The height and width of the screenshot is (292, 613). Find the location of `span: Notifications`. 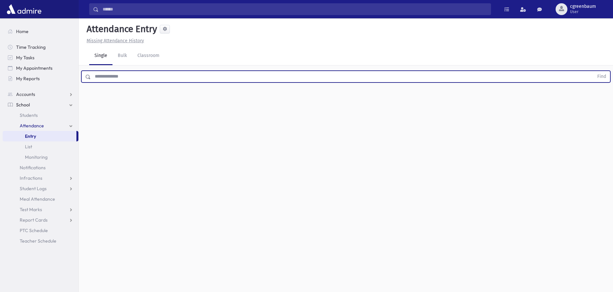

span: Notifications is located at coordinates (32, 168).